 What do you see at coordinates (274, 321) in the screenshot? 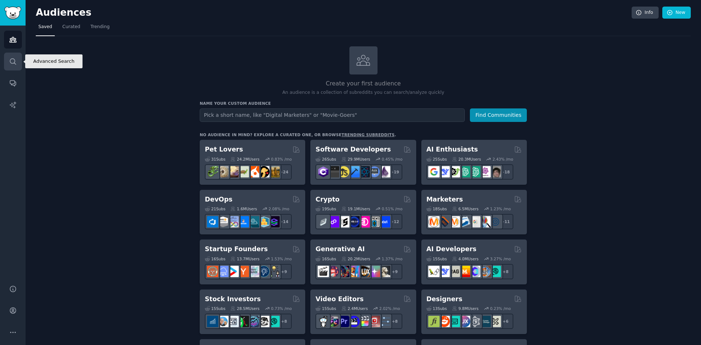
I see `img: technicalanalysis` at bounding box center [274, 321].